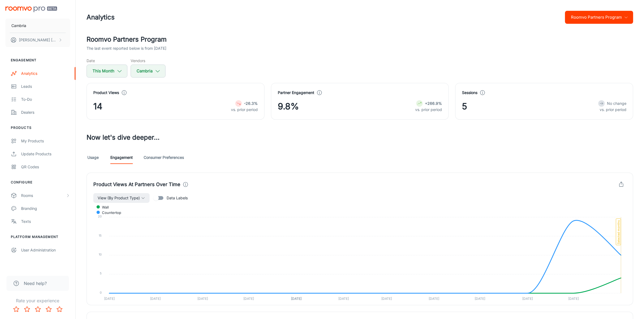 Image resolution: width=644 pixels, height=319 pixels. I want to click on button: This Month, so click(107, 71).